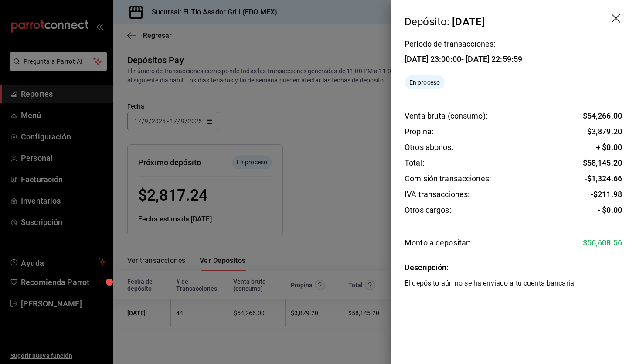  Describe the element at coordinates (424, 83) in the screenshot. I see `span: En proceso` at that location.